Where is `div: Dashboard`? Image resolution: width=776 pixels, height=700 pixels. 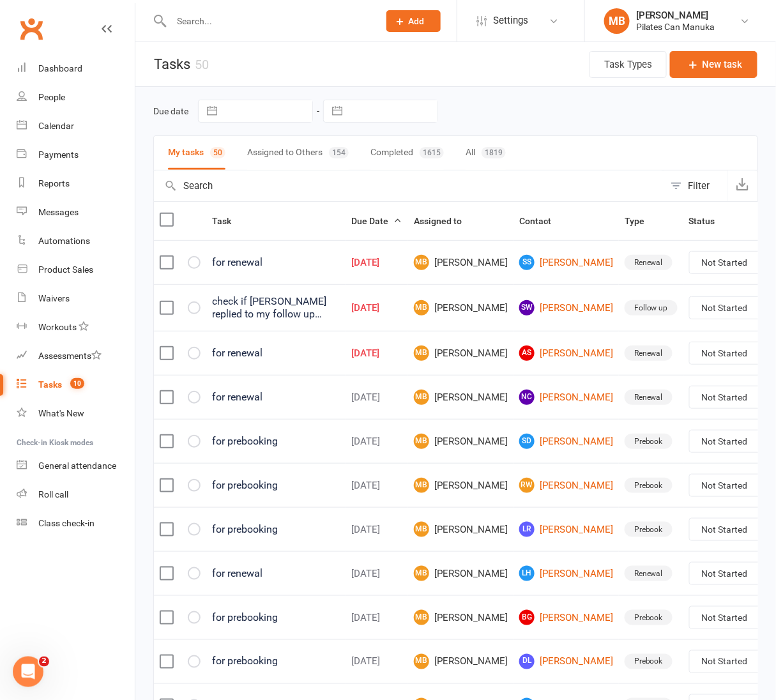 div: Dashboard is located at coordinates (60, 69).